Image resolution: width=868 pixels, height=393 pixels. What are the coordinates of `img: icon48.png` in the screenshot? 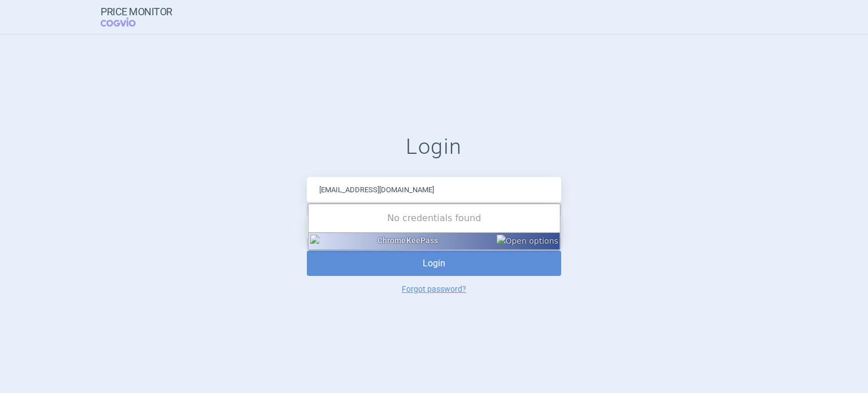 It's located at (315, 241).